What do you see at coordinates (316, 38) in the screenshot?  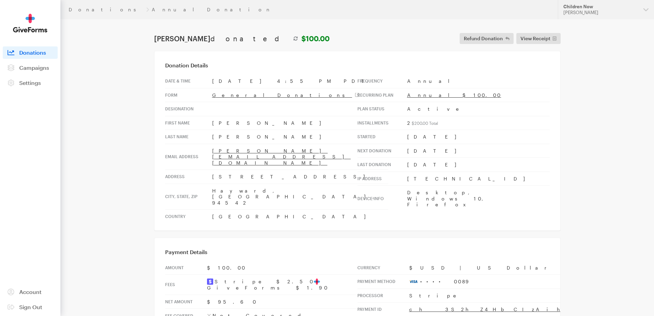 I see `strong: $100.00` at bounding box center [316, 38].